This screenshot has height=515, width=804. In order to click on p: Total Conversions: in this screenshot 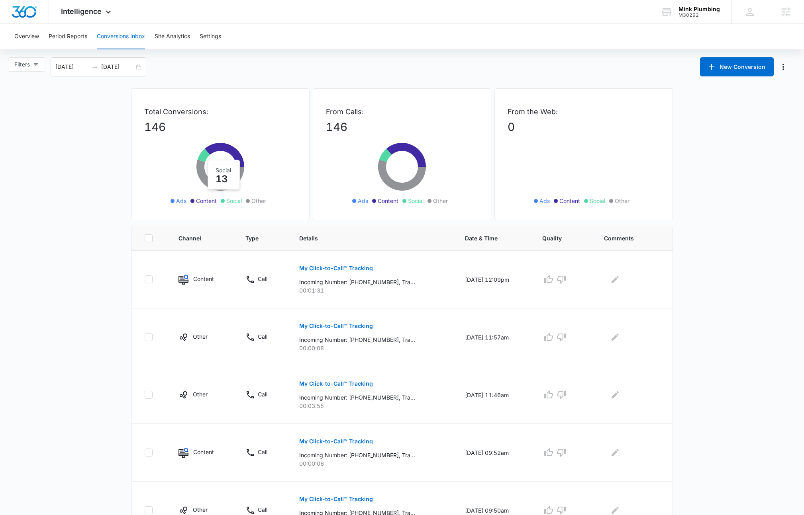, I will do `click(220, 112)`.